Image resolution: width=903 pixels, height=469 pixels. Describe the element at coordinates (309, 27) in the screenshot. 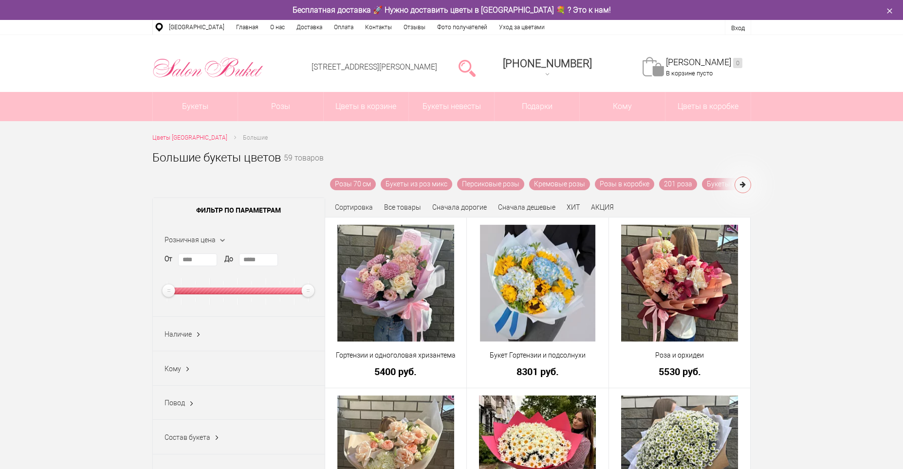

I see `a: Доставка` at that location.